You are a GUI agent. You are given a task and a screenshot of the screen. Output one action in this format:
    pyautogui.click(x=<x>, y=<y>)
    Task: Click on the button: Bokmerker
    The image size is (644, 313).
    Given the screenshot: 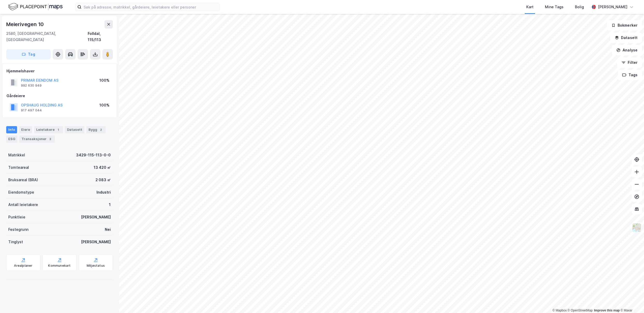 What is the action you would take?
    pyautogui.click(x=624, y=26)
    